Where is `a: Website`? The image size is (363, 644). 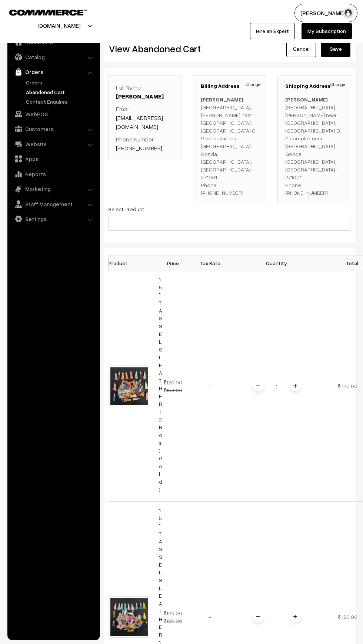
a: Website is located at coordinates (53, 144).